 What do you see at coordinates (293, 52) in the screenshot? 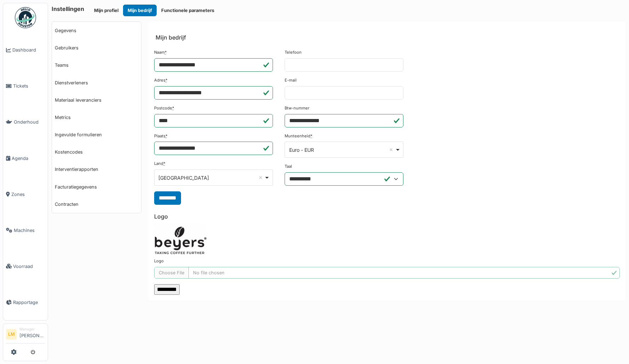
I see `label: Telefoon` at bounding box center [293, 52].